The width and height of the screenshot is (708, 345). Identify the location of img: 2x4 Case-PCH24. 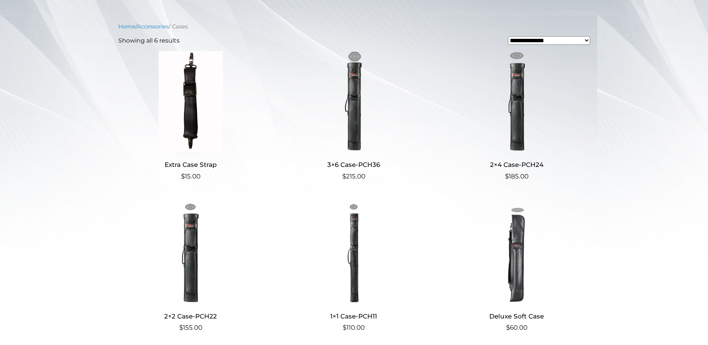
(517, 102).